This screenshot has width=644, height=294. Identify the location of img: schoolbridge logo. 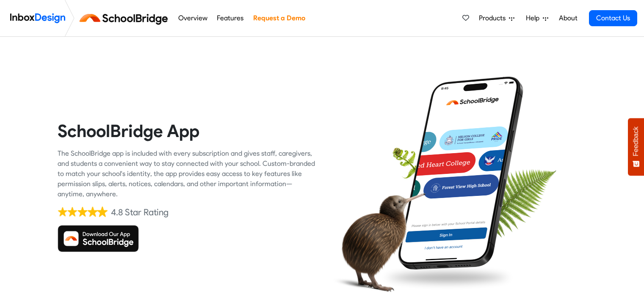
(126, 18).